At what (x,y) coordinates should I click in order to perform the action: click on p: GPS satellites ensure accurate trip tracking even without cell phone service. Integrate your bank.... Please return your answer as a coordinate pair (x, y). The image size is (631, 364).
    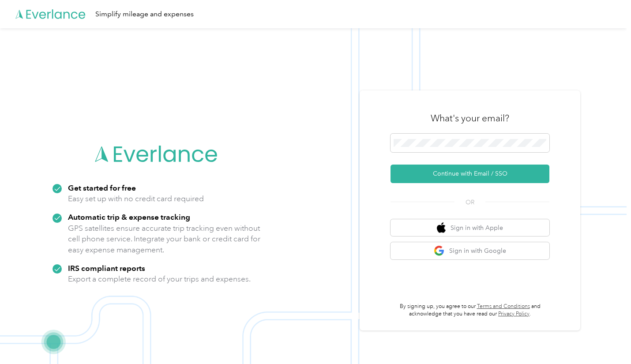
    Looking at the image, I should click on (164, 239).